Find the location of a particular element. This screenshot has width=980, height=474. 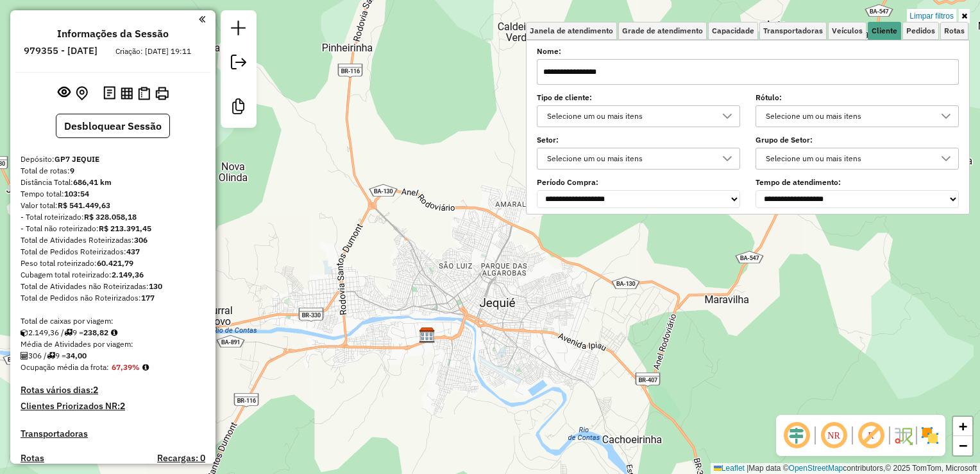

div: Média de Atividades por viagem: is located at coordinates (113, 344).